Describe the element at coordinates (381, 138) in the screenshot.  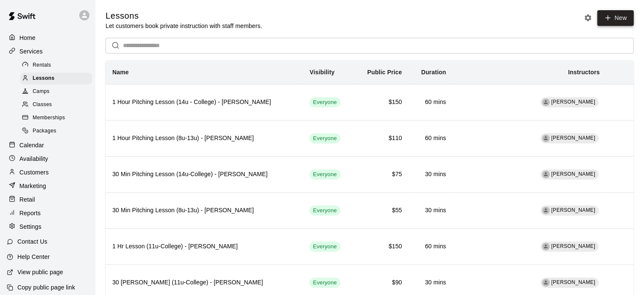
I see `h6: $110` at that location.